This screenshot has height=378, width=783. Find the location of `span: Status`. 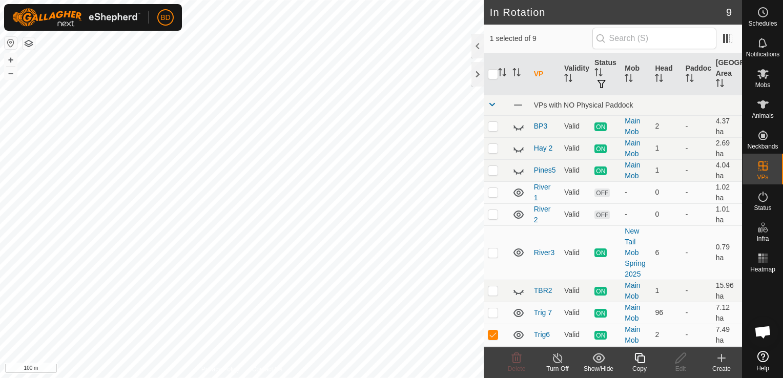

span: Status is located at coordinates (762, 208).